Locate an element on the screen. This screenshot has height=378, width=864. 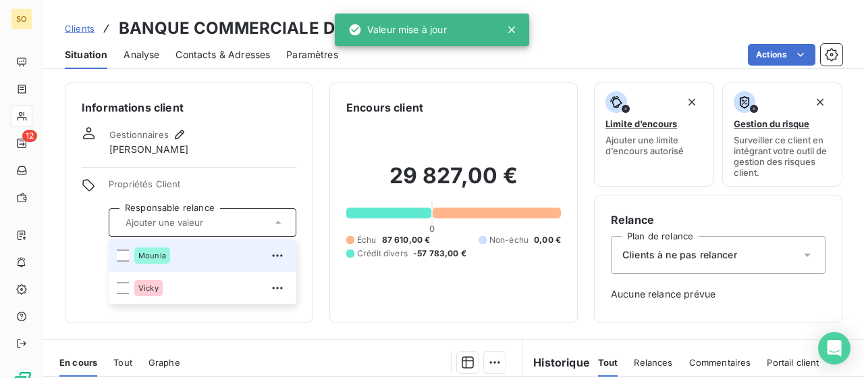
span: Contacts & Adresses is located at coordinates (223, 55).